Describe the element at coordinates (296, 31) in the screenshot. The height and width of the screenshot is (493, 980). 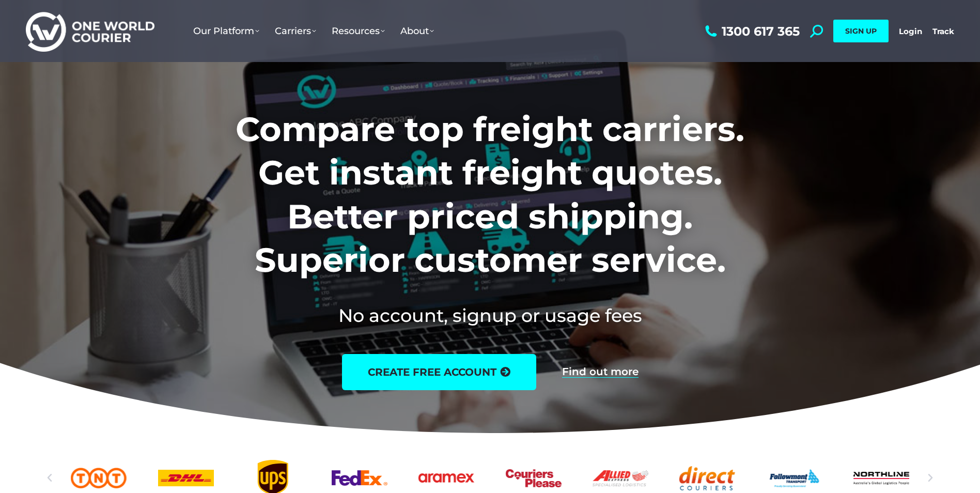
I see `span: Carriers` at that location.